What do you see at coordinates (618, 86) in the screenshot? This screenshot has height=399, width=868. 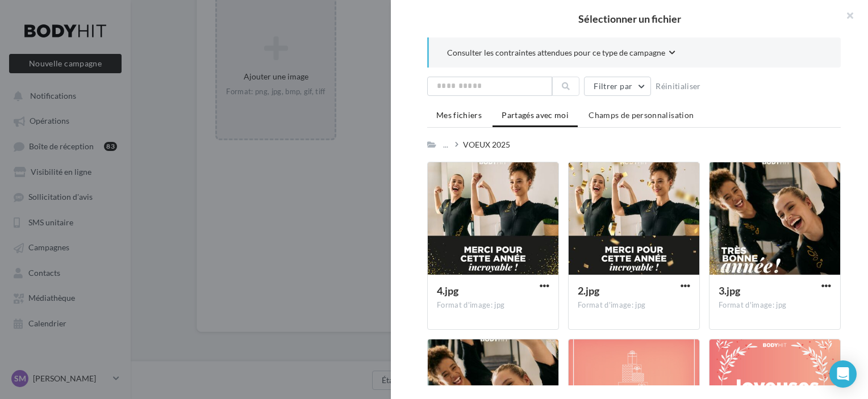 I see `button: Filtrer par` at bounding box center [618, 86].